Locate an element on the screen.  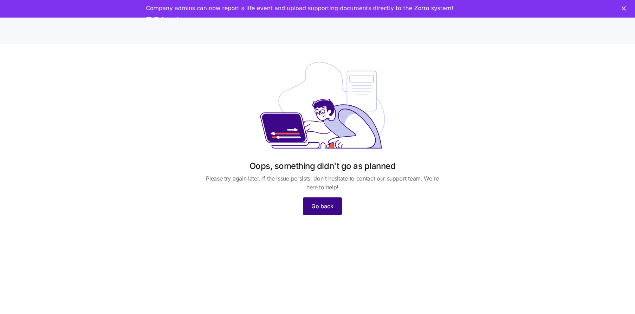
h1: Oops, something didn't go as planned is located at coordinates (323, 166).